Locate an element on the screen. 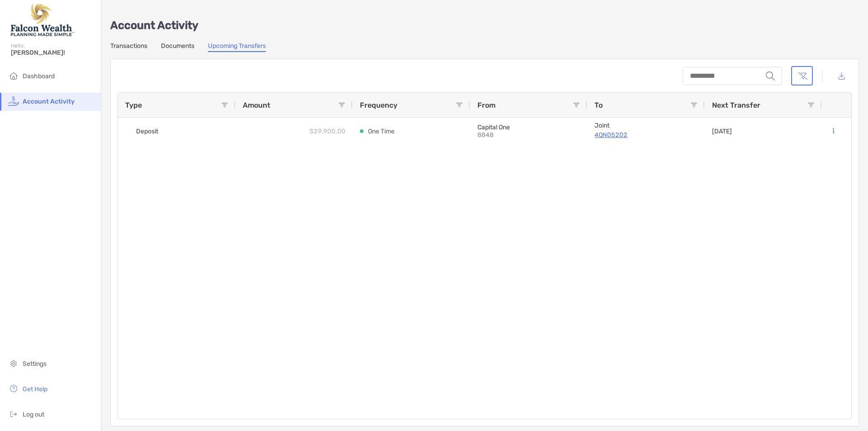  button: Clear filters is located at coordinates (802, 76).